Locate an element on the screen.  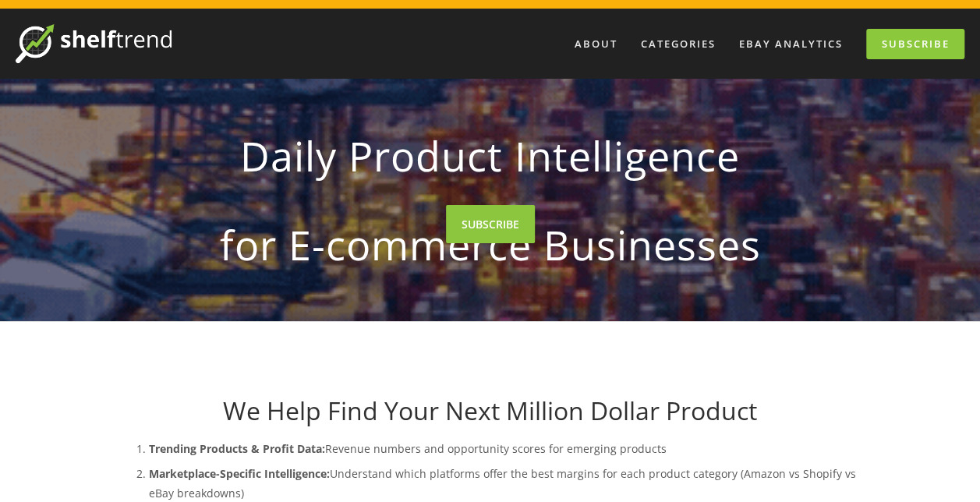
strong: for E-commerce Businesses is located at coordinates (491, 245).